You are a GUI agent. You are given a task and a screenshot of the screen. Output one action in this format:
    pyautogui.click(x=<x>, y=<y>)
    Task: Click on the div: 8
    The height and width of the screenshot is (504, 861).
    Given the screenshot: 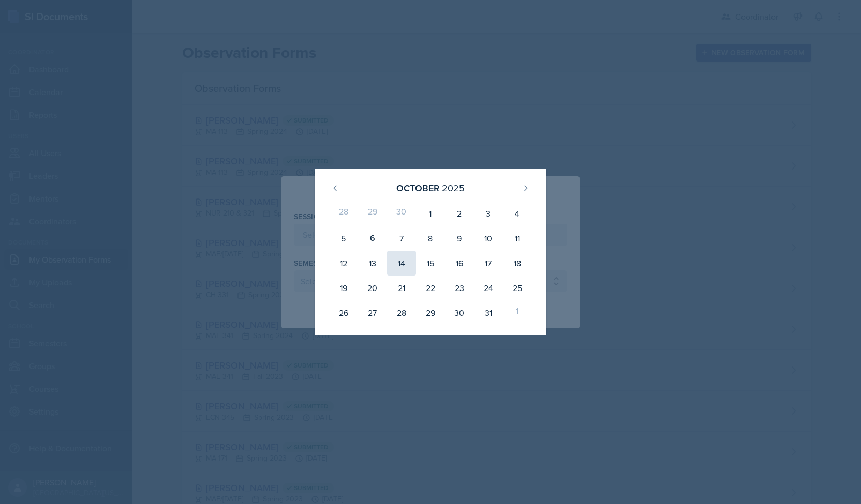 What is the action you would take?
    pyautogui.click(x=430, y=238)
    